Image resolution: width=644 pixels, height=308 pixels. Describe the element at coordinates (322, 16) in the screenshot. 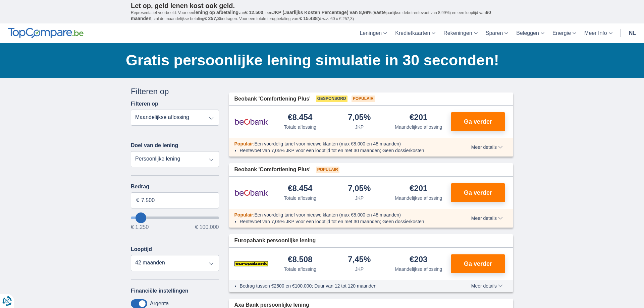

I see `p: Representatief voorbeeld: Voor een van , een ( jaarlijkse debetrentevoet van 8,99%) en een loopti...` at that location.